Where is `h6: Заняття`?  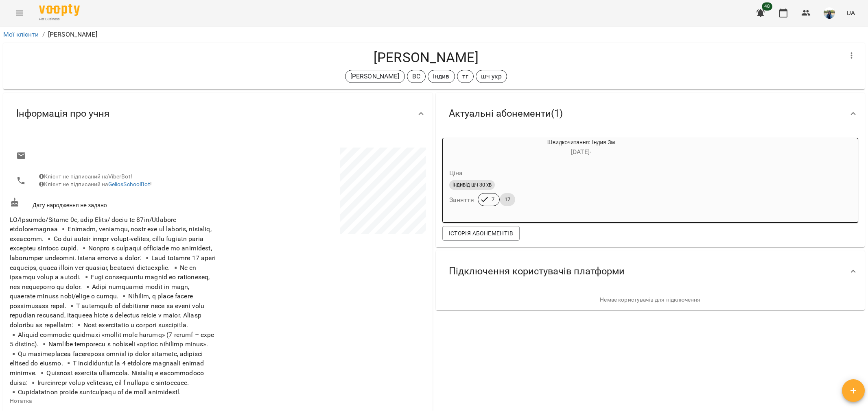 h6: Заняття is located at coordinates (462, 200).